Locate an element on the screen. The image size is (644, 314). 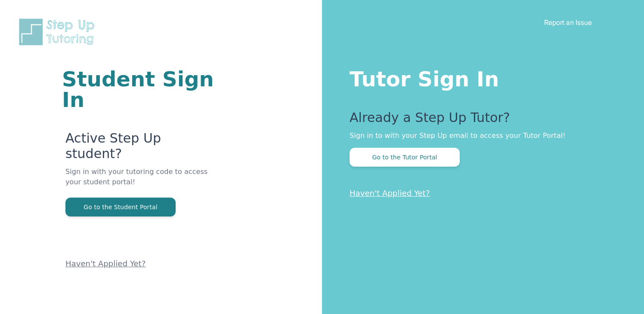
a: Go to the Student Portal is located at coordinates (121, 207).